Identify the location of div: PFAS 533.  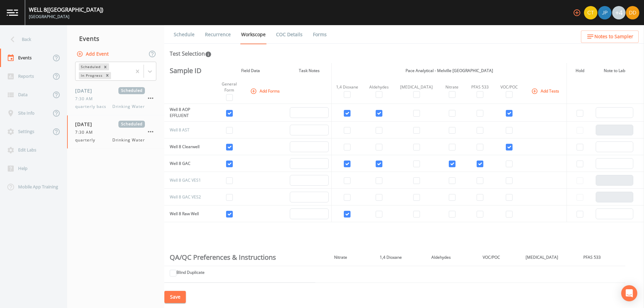
(480, 87).